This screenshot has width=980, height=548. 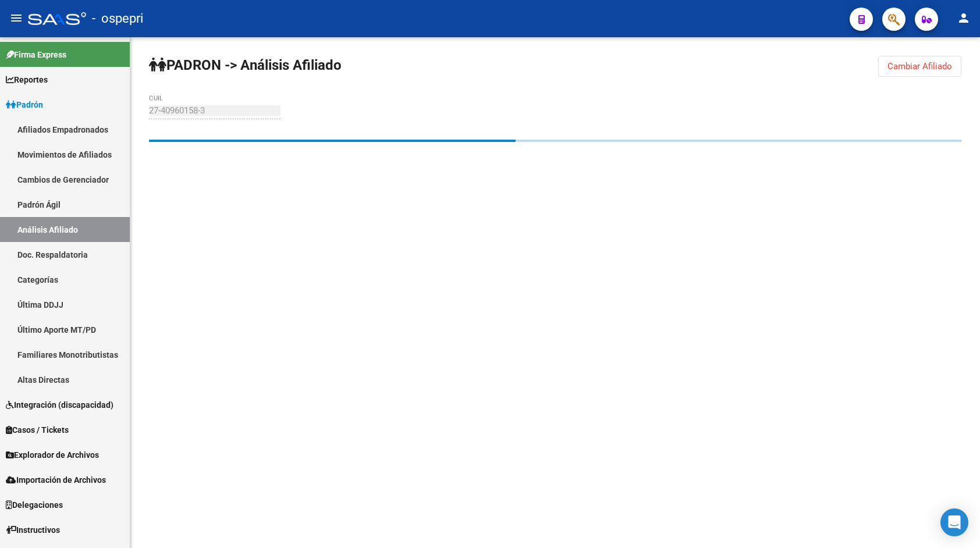 I want to click on span: Explorador de Archivos, so click(x=53, y=455).